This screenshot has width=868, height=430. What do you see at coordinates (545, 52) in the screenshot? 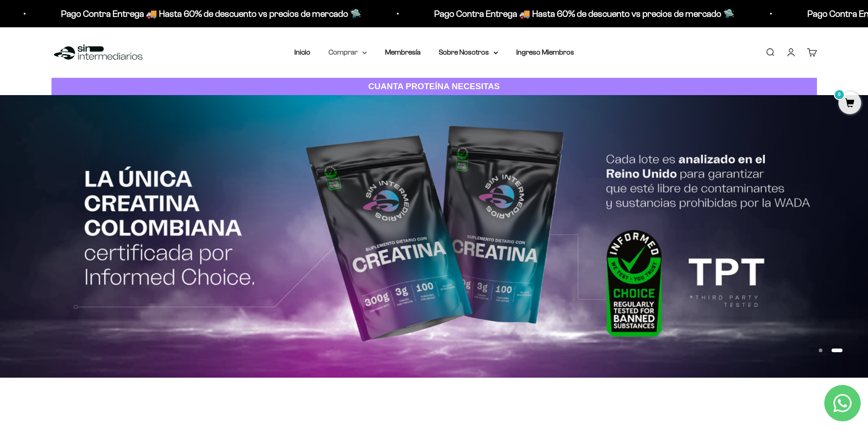
I see `a: Ingreso Miembros` at bounding box center [545, 52].